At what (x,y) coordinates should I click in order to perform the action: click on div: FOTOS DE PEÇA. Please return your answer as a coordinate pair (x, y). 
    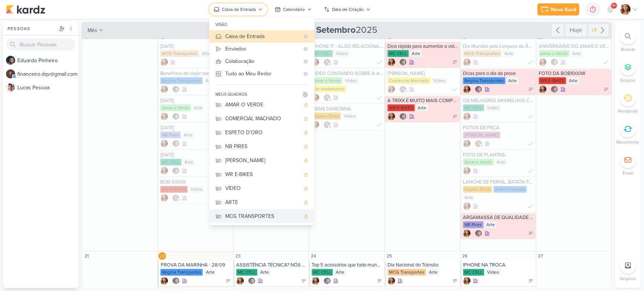
    Looking at the image, I should click on (498, 128).